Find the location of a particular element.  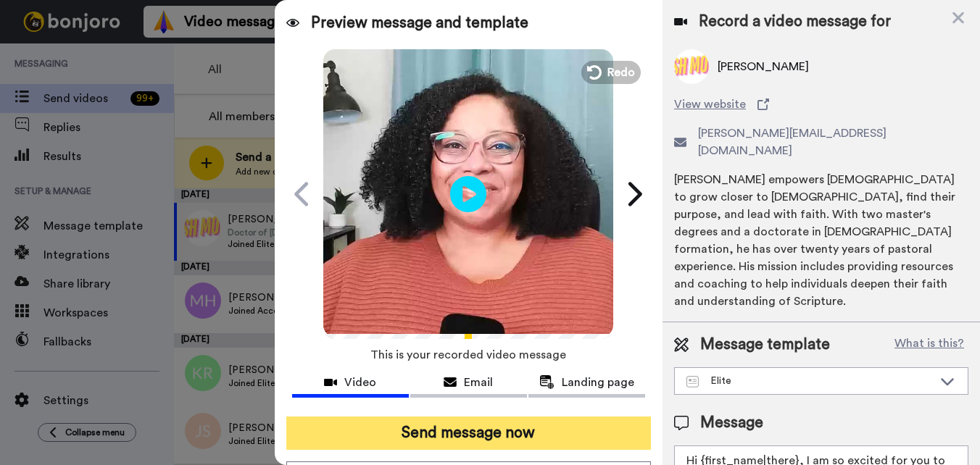

span: Video is located at coordinates (360, 383).